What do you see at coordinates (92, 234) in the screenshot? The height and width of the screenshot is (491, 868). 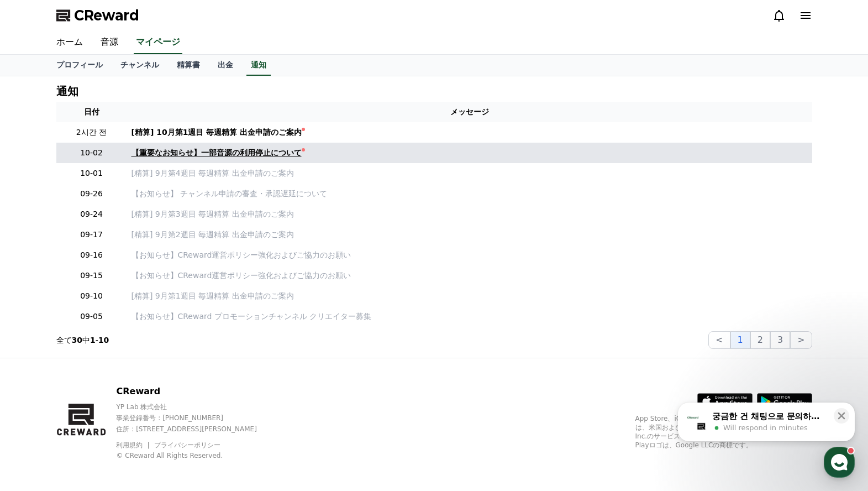 I see `p: 09-17` at bounding box center [92, 234].